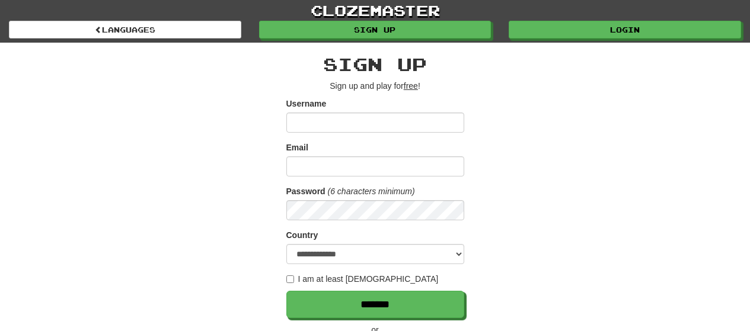 The image size is (750, 331). I want to click on a: Sign up, so click(375, 30).